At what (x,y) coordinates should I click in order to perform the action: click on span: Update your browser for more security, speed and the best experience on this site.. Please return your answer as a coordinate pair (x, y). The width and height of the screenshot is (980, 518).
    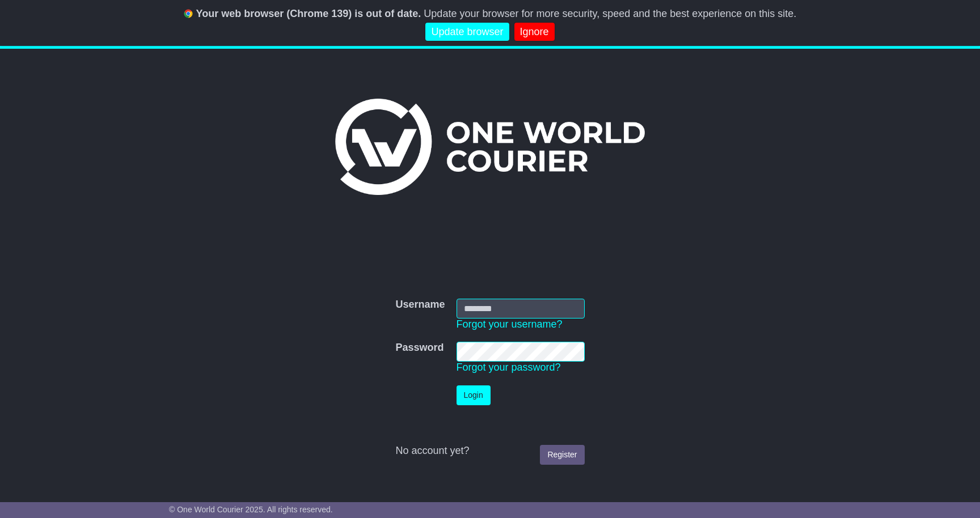
    Looking at the image, I should click on (610, 14).